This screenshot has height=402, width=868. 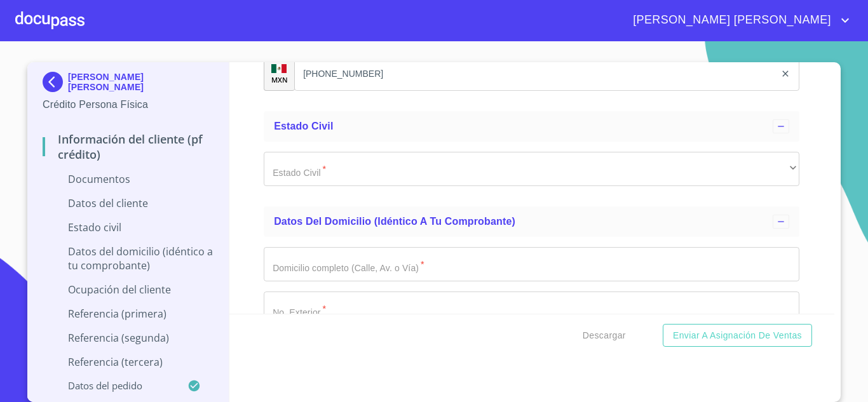 What do you see at coordinates (531, 126) in the screenshot?
I see `div: Estado Civil` at bounding box center [531, 126].